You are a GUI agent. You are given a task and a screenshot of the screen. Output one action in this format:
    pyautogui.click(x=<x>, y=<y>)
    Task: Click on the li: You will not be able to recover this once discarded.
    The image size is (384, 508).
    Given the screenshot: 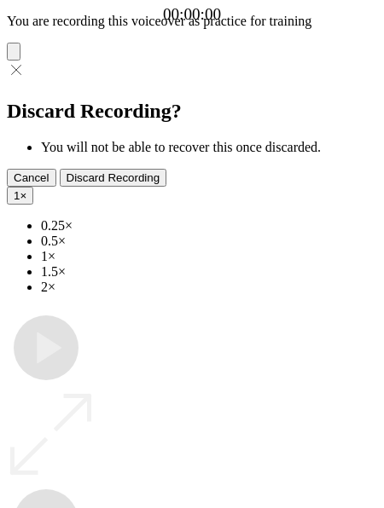 What is the action you would take?
    pyautogui.click(x=209, y=148)
    